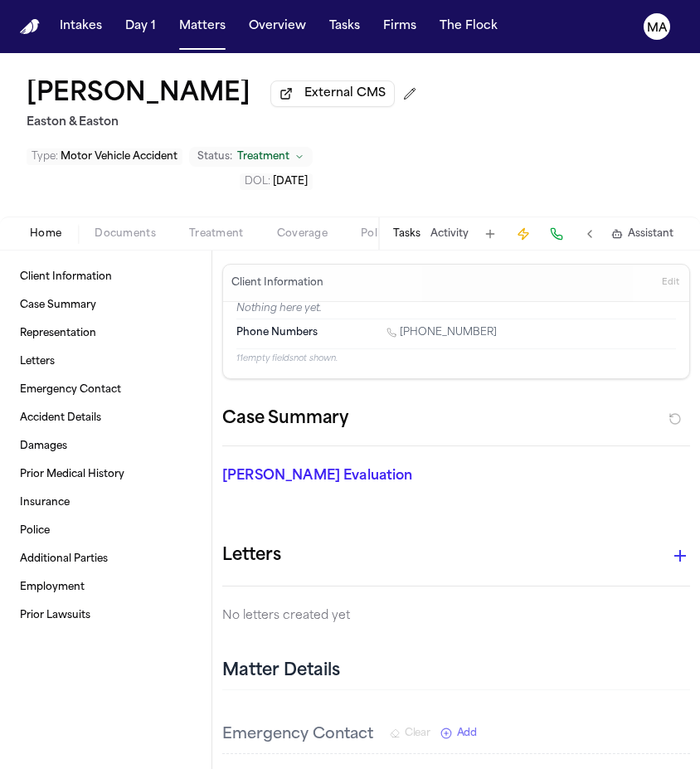  I want to click on a: Representation, so click(105, 334).